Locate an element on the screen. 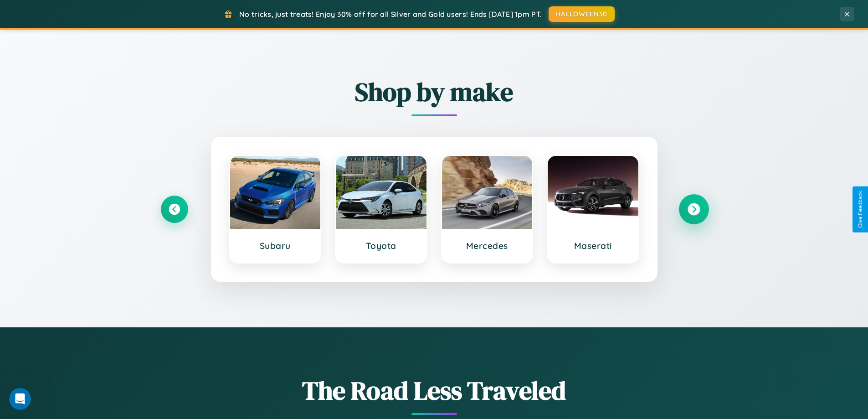  h2: Shop by make is located at coordinates (435, 92).